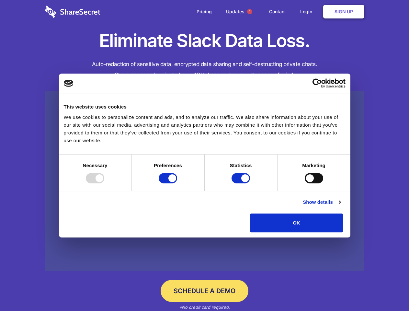 This screenshot has height=311, width=409. Describe the element at coordinates (308, 12) in the screenshot. I see `a: Login` at that location.